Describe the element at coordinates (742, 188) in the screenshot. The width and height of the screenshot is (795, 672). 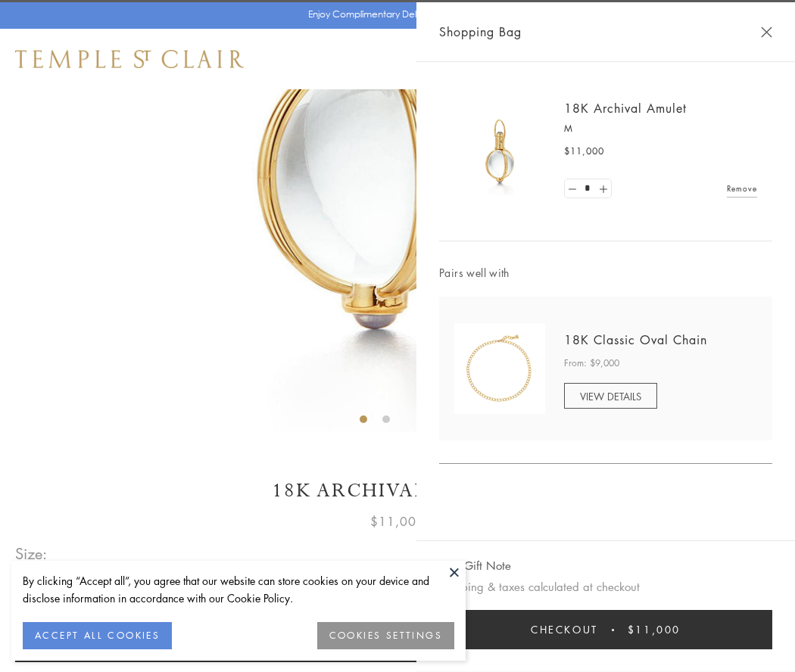
I see `a: Remove` at that location.